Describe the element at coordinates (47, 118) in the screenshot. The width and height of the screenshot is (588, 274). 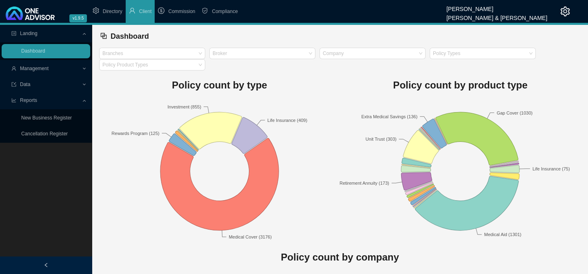
I see `a: New Business Register` at that location.